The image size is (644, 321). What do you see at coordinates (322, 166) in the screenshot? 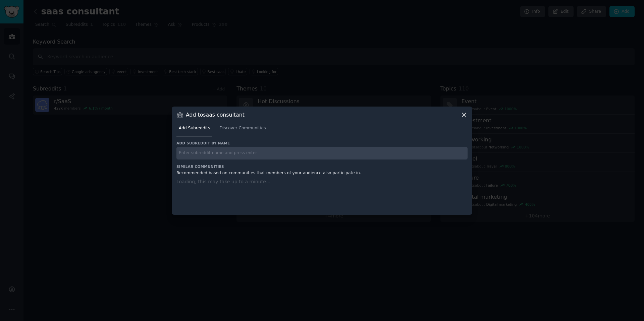
I see `h3: Similar Communities` at bounding box center [322, 166].